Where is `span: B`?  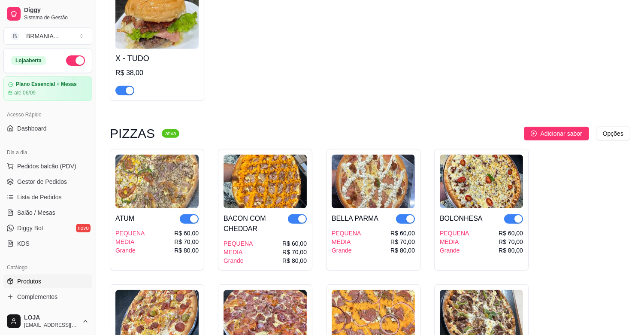
span: B is located at coordinates (15, 36).